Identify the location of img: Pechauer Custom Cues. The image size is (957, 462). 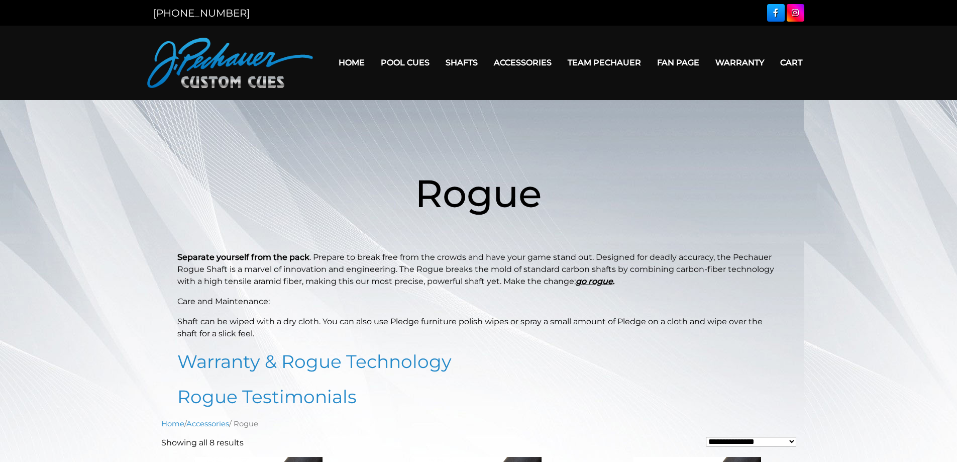
(230, 63).